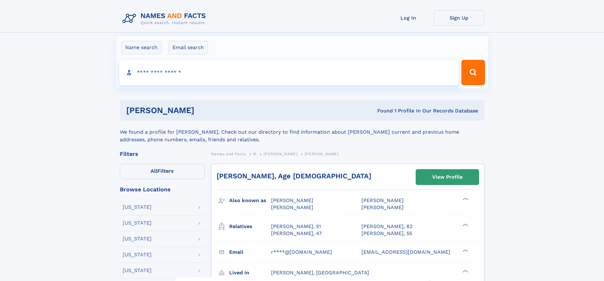  Describe the element at coordinates (162, 154) in the screenshot. I see `div: Filters` at that location.